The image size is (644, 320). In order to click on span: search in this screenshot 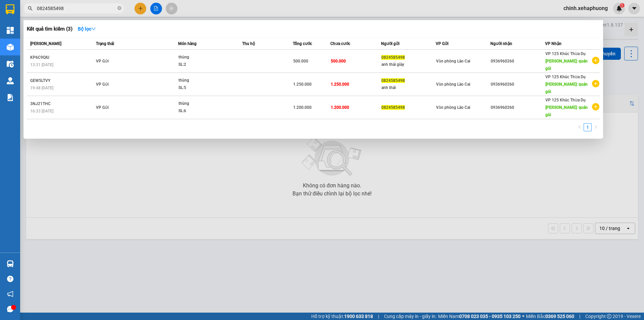, I will do `click(30, 9)`.